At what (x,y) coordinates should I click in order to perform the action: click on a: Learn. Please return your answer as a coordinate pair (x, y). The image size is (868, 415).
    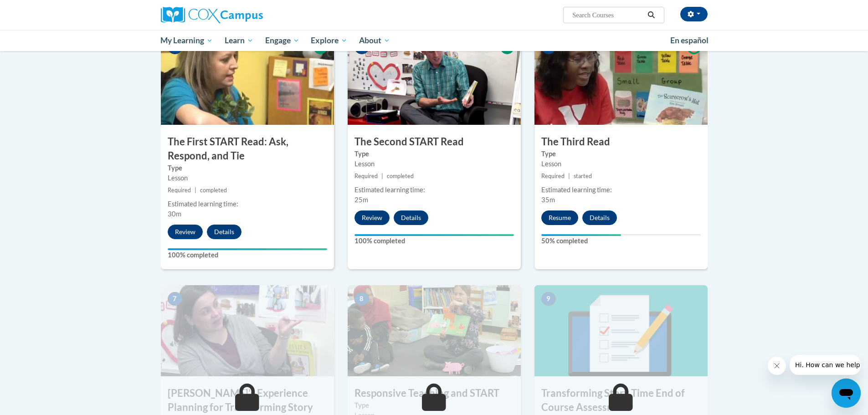
    Looking at the image, I should click on (238, 41).